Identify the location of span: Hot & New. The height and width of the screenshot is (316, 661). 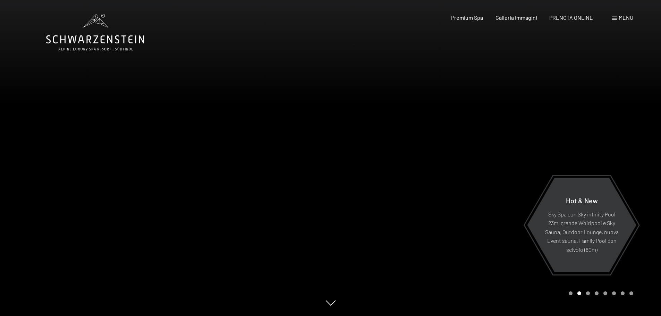
(582, 200).